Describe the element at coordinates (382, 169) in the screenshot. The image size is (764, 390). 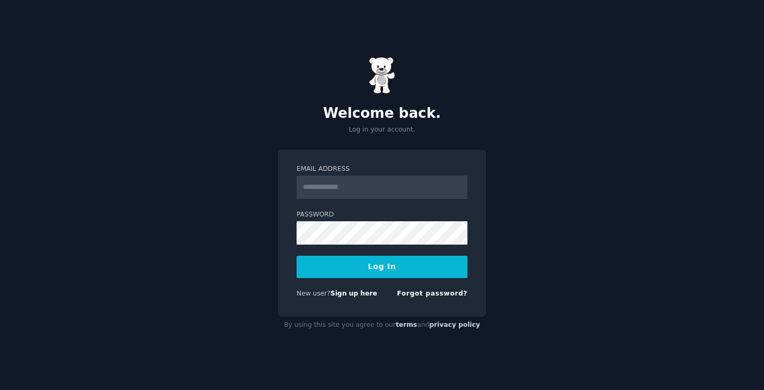
I see `label: Email Address` at that location.